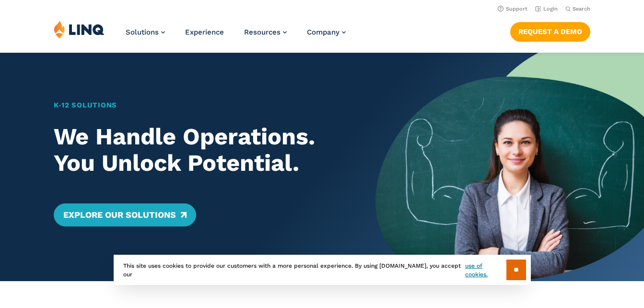 Image resolution: width=644 pixels, height=308 pixels. Describe the element at coordinates (235, 36) in the screenshot. I see `nav: Primary Navigation` at that location.